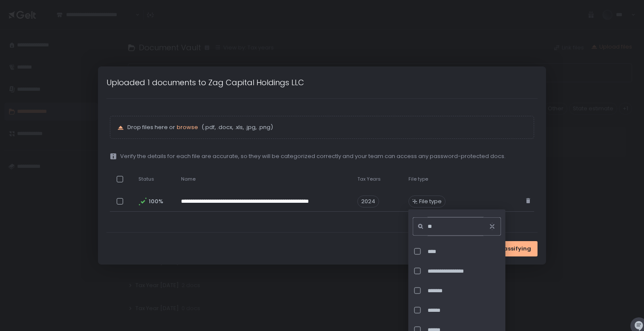 This screenshot has height=331, width=644. Describe the element at coordinates (507, 249) in the screenshot. I see `button: Done classifying` at that location.